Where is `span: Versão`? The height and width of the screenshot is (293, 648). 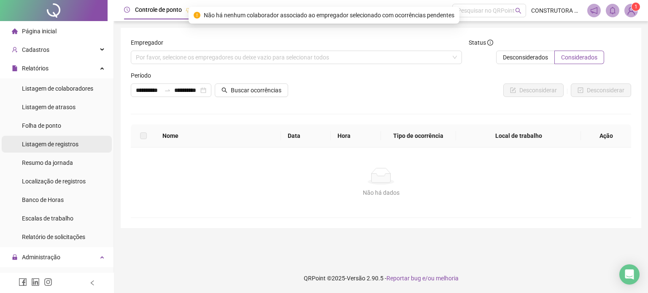
span: Versão is located at coordinates (356, 278).